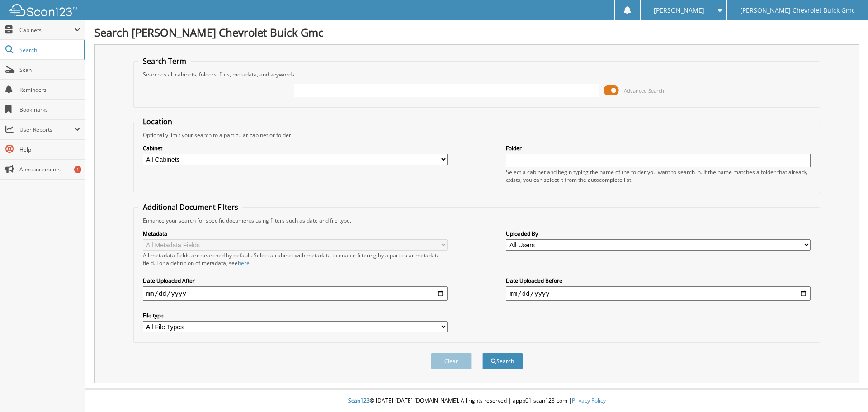 The width and height of the screenshot is (868, 412). Describe the element at coordinates (451, 361) in the screenshot. I see `button: Clear` at that location.